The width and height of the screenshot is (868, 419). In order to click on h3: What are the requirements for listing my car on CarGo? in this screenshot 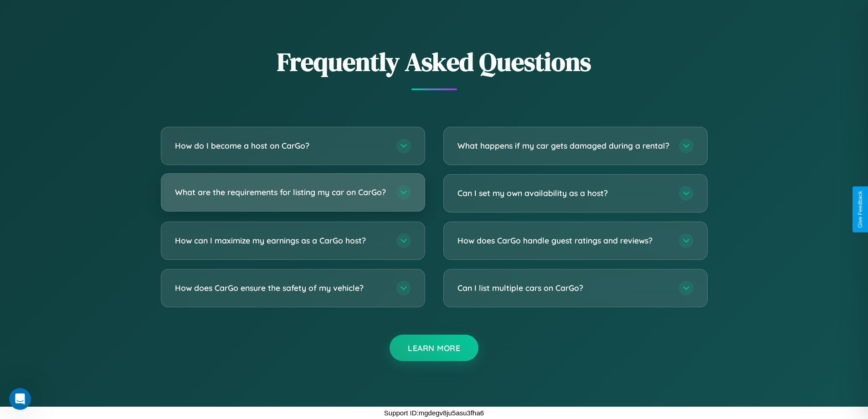, I will do `click(281, 192)`.